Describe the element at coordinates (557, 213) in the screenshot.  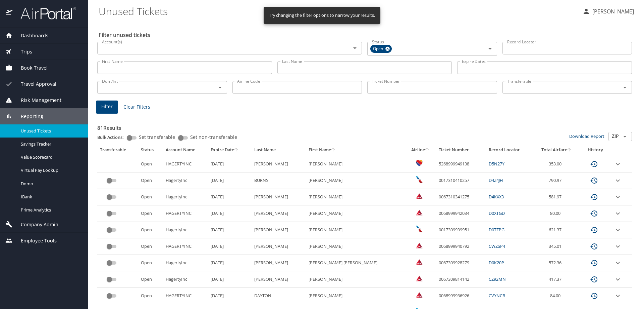
I see `td: 80.00` at that location.